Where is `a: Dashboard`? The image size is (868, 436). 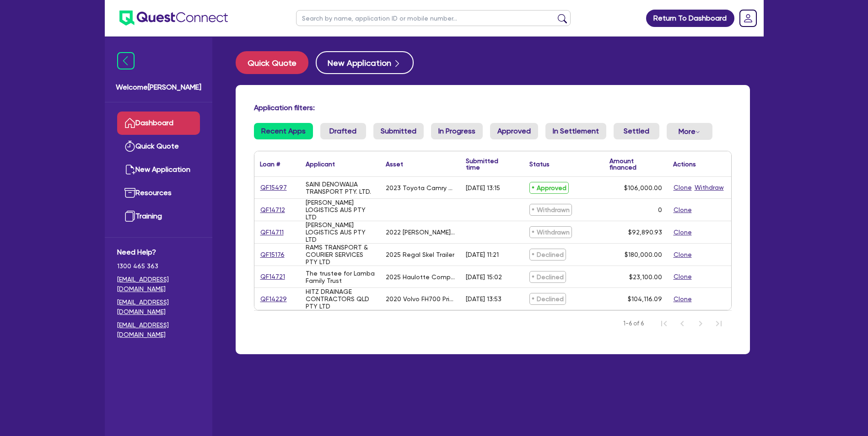 a: Dashboard is located at coordinates (158, 123).